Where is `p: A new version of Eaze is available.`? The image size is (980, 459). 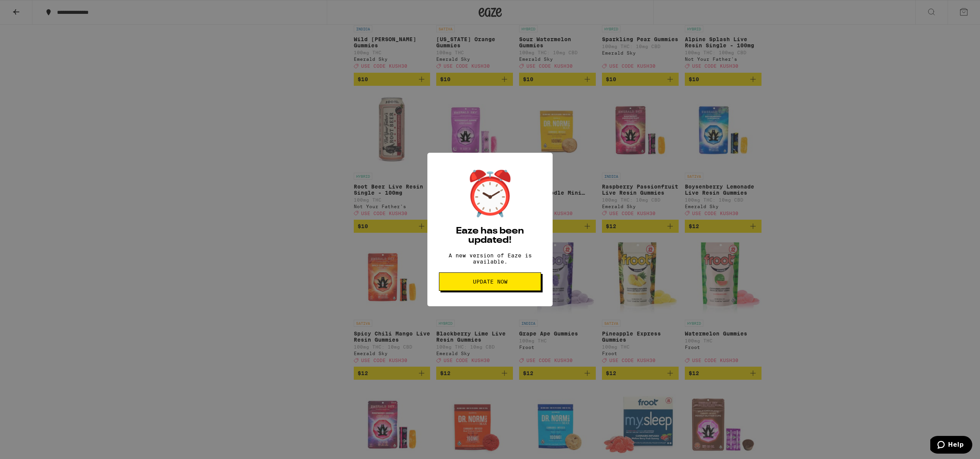
p: A new version of Eaze is available. is located at coordinates (490, 258).